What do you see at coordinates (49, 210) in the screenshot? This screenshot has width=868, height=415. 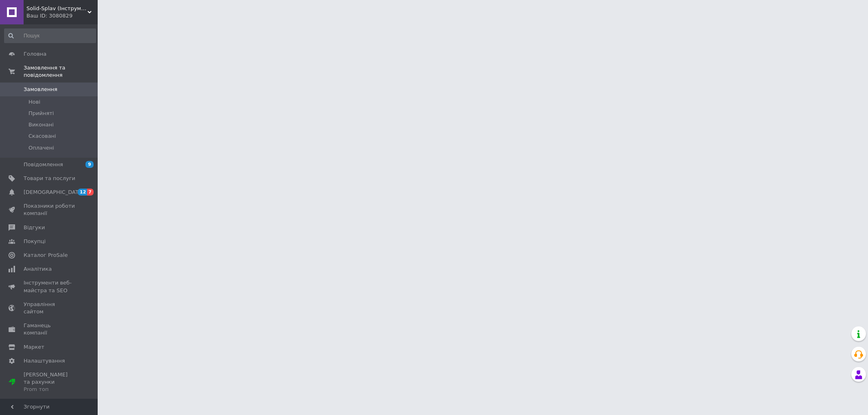 I see `span: Показники роботи компанії` at bounding box center [49, 210].